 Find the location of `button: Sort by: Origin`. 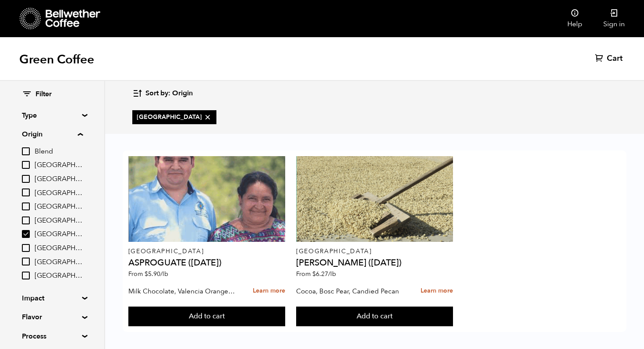

button: Sort by: Origin is located at coordinates (162, 93).